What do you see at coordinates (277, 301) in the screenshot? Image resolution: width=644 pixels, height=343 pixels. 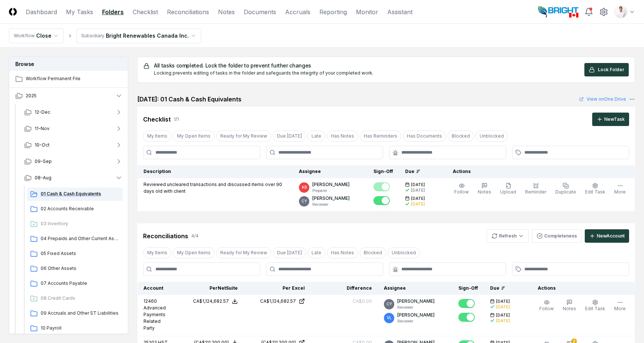 I see `a: CA$1,124,682.57` at bounding box center [277, 301].